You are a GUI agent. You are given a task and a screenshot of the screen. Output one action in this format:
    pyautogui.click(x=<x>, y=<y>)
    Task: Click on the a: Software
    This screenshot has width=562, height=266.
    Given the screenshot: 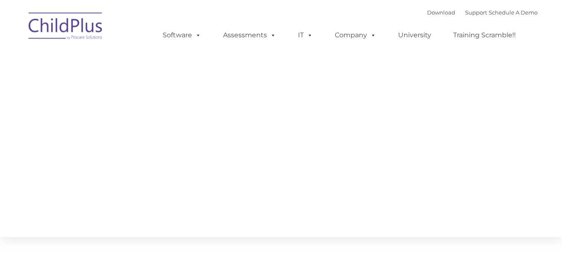 What is the action you would take?
    pyautogui.click(x=182, y=35)
    